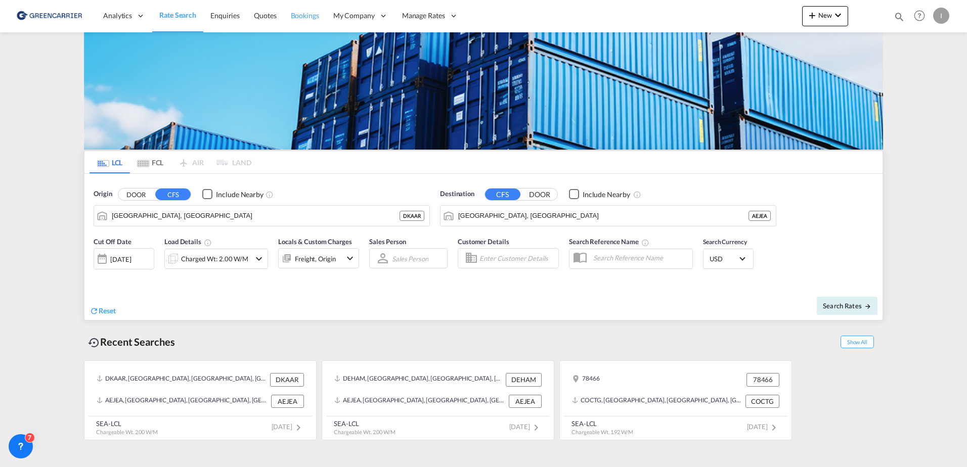 The height and width of the screenshot is (467, 967). I want to click on div: Help, so click(922, 16).